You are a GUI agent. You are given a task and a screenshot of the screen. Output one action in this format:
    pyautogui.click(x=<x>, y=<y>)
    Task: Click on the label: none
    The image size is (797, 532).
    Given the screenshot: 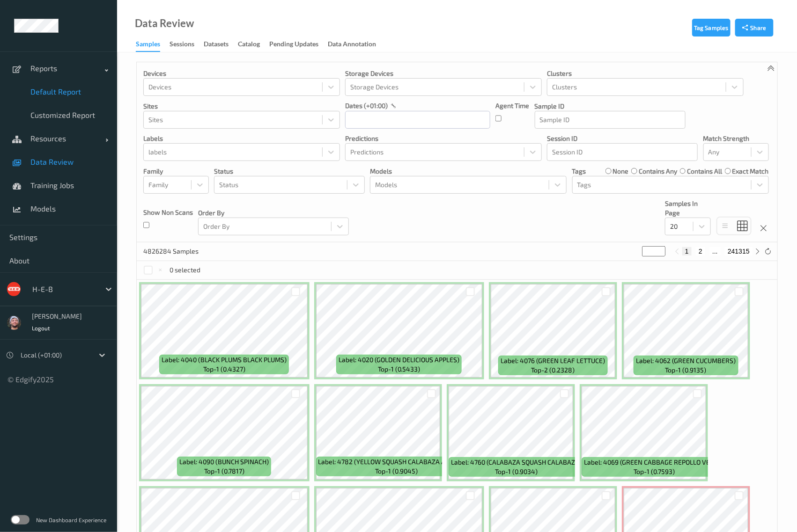 What is the action you would take?
    pyautogui.click(x=621, y=171)
    